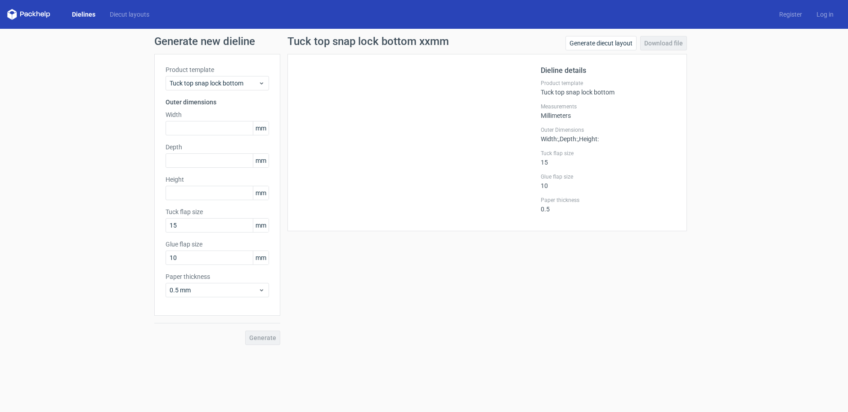 Image resolution: width=848 pixels, height=412 pixels. Describe the element at coordinates (217, 179) in the screenshot. I see `label: Height` at that location.